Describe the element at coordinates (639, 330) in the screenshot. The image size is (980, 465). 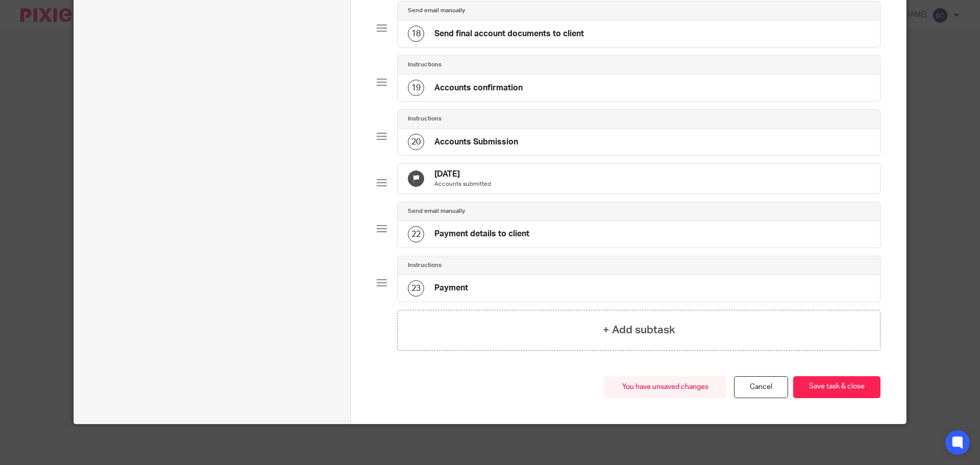
I see `h4: + Add subtask` at that location.